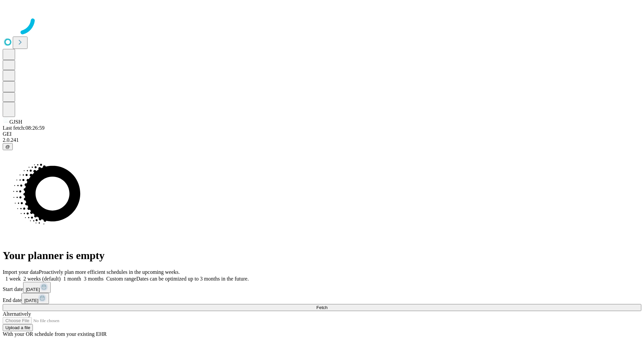  Describe the element at coordinates (94, 278) in the screenshot. I see `span: 3 months` at that location.